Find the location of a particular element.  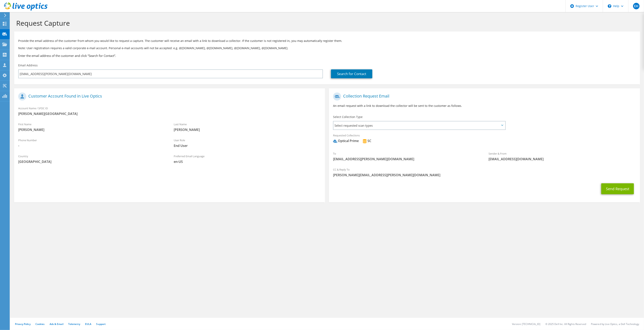

div: Optical Prime is located at coordinates (346, 141).